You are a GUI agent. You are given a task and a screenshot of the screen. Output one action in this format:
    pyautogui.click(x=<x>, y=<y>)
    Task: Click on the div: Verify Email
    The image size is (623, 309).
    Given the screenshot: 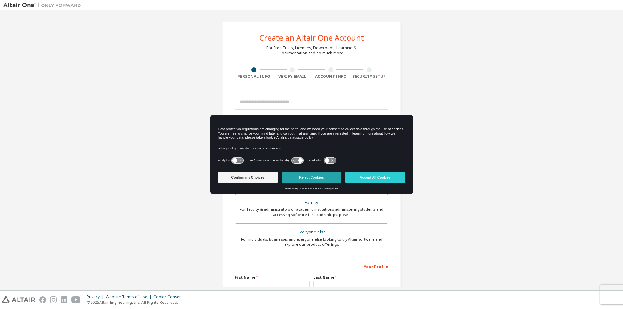 What is the action you would take?
    pyautogui.click(x=292, y=77)
    